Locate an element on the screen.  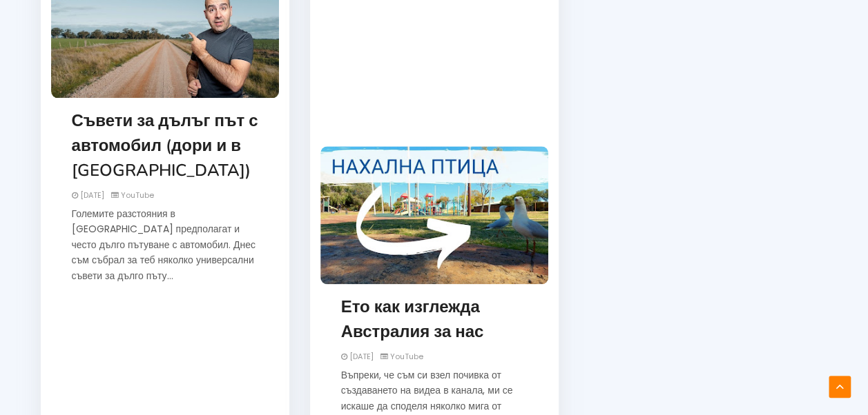
abbr: 24 ноември is located at coordinates (92, 195).